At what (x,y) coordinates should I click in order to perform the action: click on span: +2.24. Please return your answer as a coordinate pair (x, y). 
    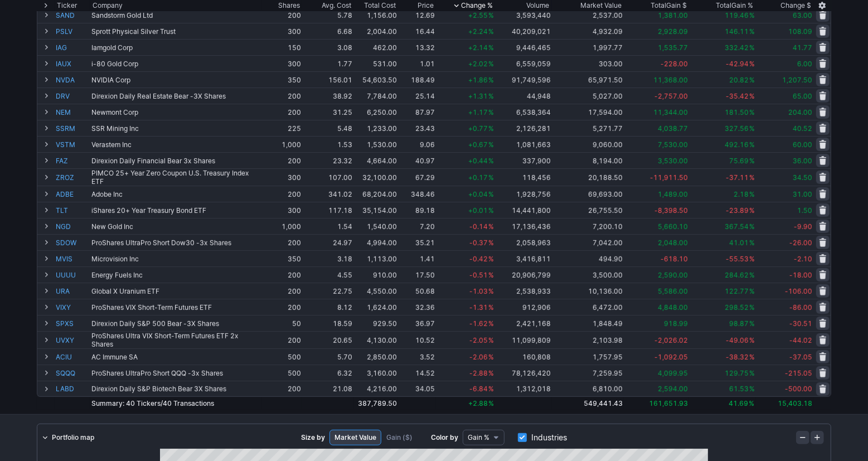
    Looking at the image, I should click on (478, 31).